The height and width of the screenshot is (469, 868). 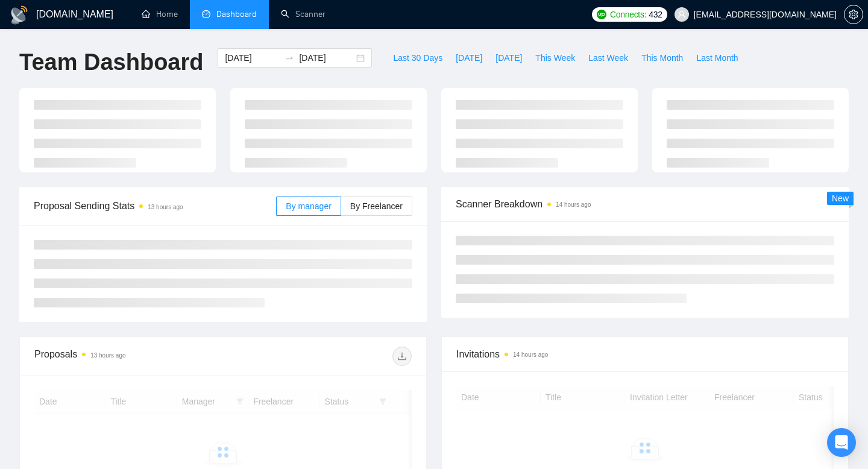 What do you see at coordinates (111, 62) in the screenshot?
I see `h1: Team Dashboard` at bounding box center [111, 62].